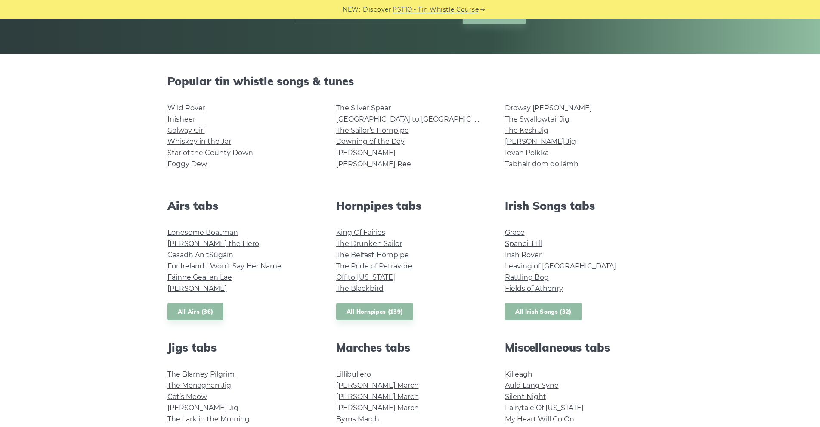 The width and height of the screenshot is (820, 427). I want to click on a: The Blarney Pilgrim, so click(201, 374).